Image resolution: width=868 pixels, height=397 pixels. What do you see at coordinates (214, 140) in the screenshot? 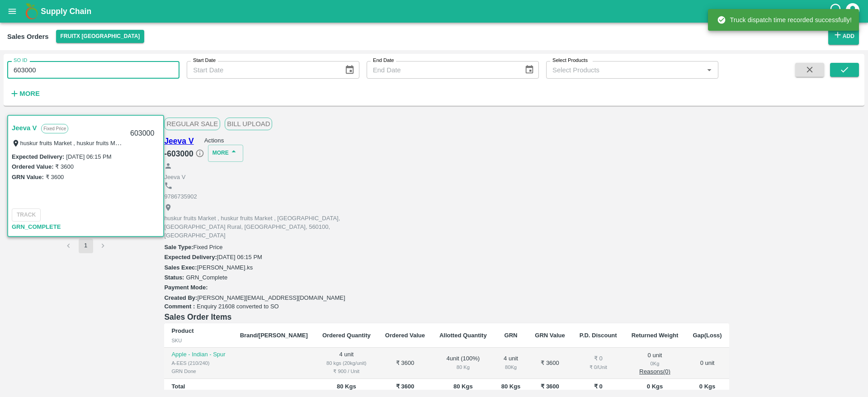
I see `button: Actions` at bounding box center [214, 140].